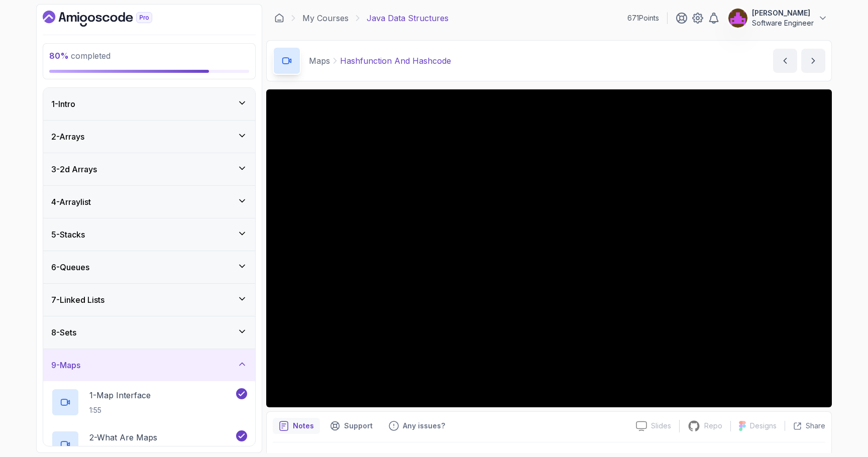  Describe the element at coordinates (149, 104) in the screenshot. I see `button: 1-Intro` at that location.